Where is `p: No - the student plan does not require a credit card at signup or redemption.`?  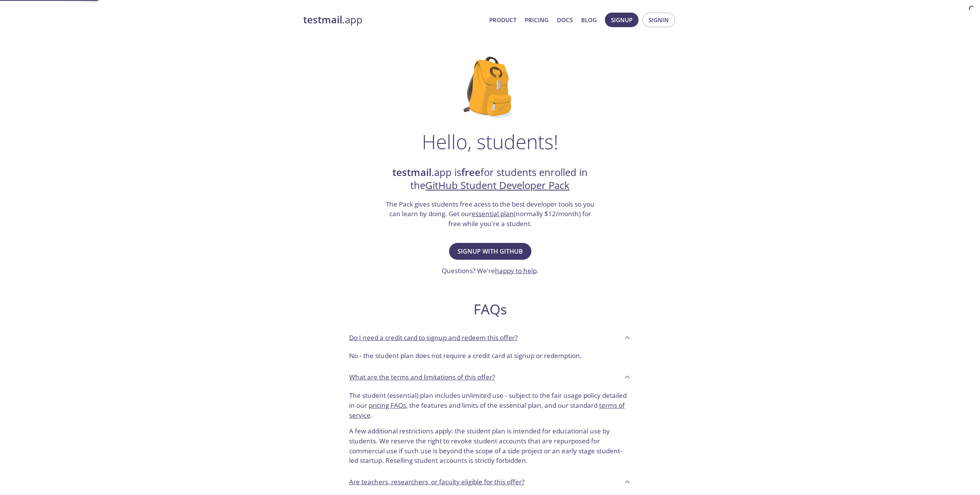 p: No - the student plan does not require a credit card at signup or redemption. is located at coordinates (490, 356).